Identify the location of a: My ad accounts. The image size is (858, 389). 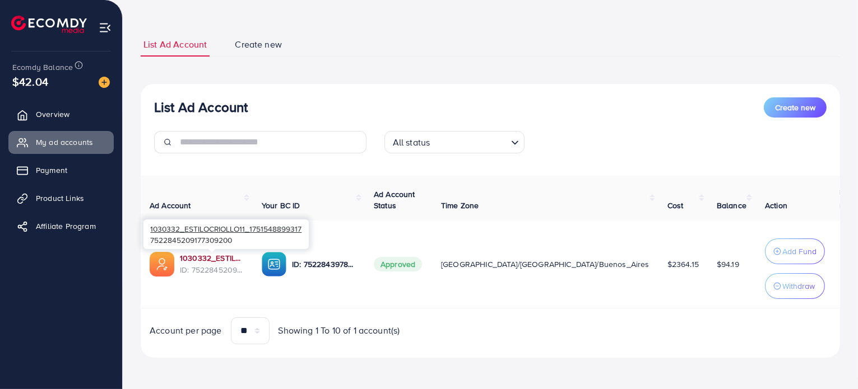
(61, 142).